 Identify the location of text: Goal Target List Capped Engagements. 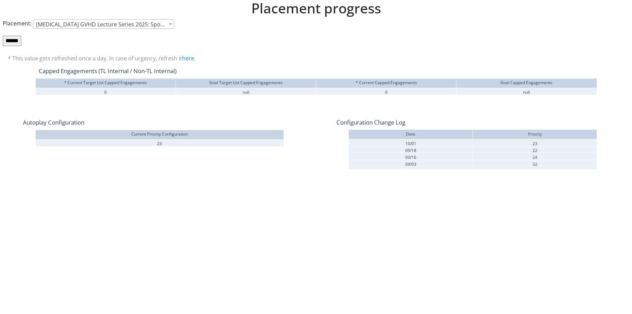
(246, 82).